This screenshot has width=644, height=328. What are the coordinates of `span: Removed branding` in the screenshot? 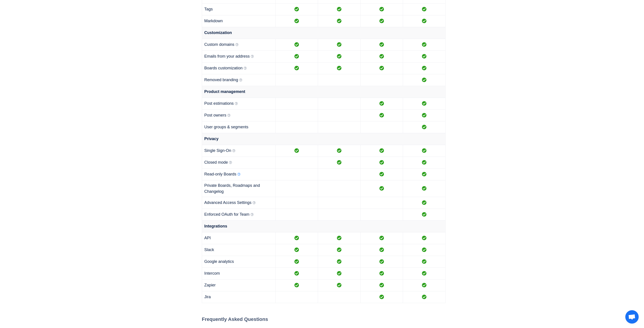 It's located at (221, 80).